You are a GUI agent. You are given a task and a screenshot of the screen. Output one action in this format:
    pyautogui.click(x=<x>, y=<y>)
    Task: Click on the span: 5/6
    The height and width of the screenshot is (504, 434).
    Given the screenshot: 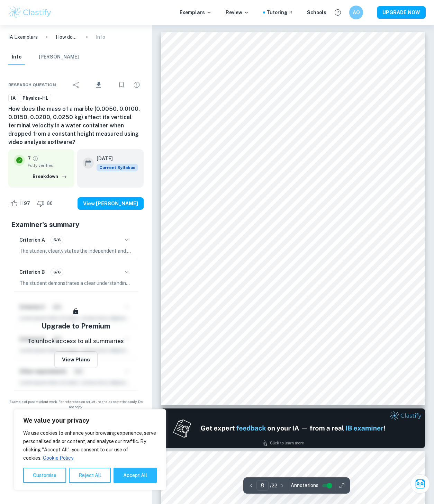 What is the action you would take?
    pyautogui.click(x=57, y=240)
    